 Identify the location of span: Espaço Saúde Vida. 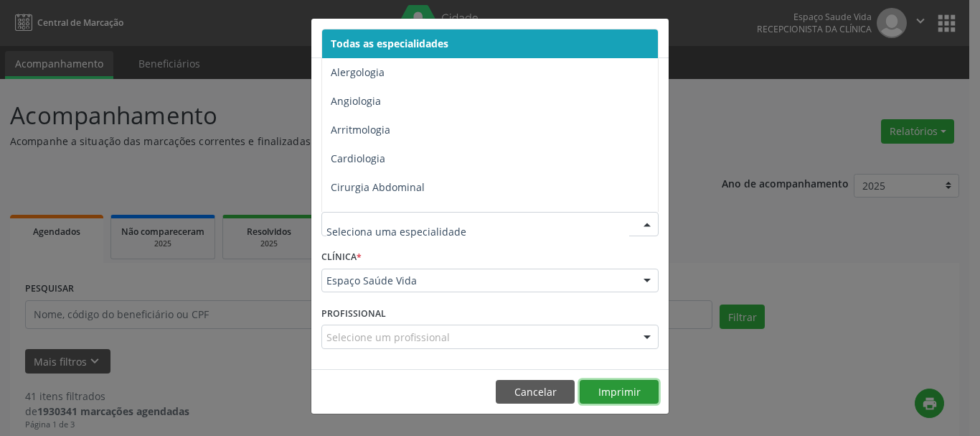
(478, 281).